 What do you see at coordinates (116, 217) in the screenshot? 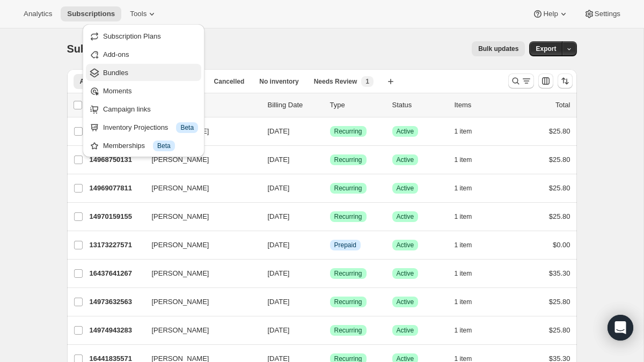
I see `p: 14970159155` at bounding box center [116, 217].